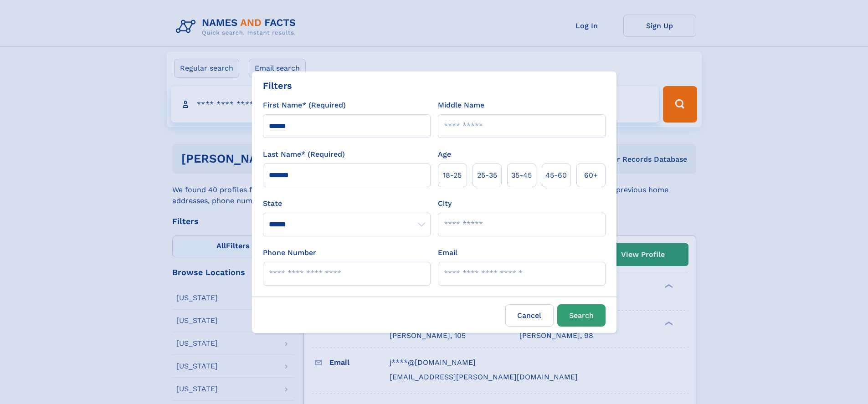  Describe the element at coordinates (487, 175) in the screenshot. I see `span: 25‑35` at that location.